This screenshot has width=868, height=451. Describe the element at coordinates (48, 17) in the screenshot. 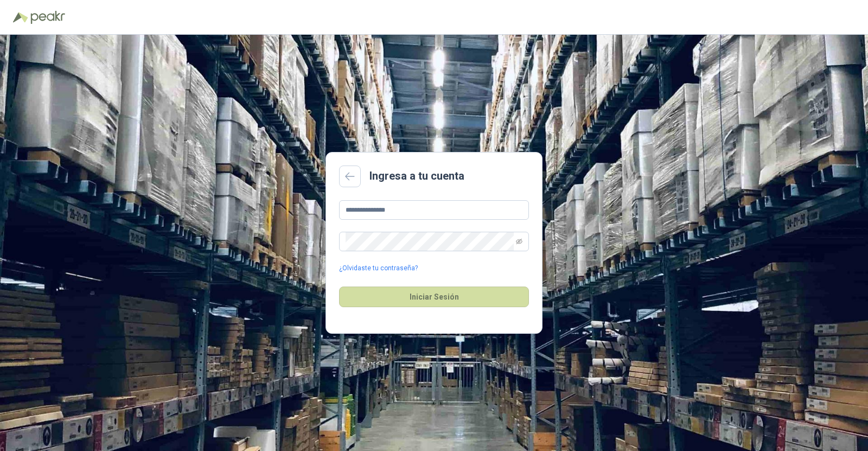

I see `img: Peakr` at that location.